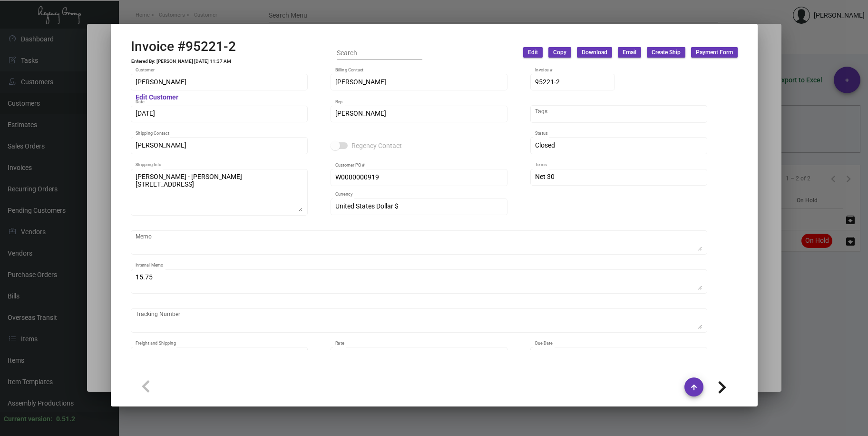  Describe the element at coordinates (629, 52) in the screenshot. I see `span: Email` at that location.